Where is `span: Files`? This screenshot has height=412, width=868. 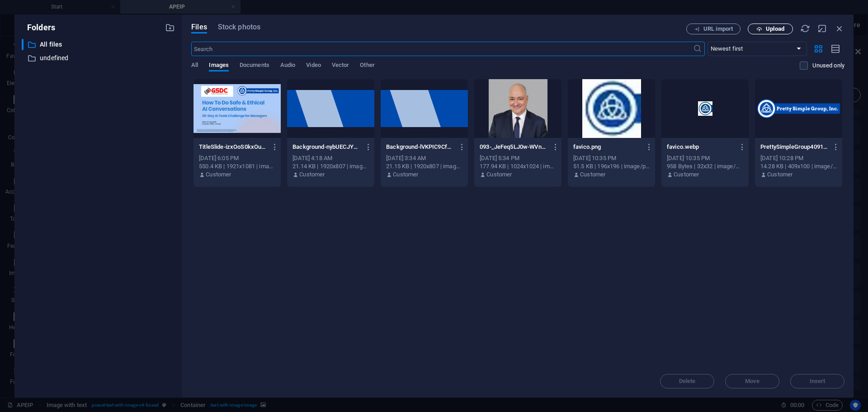
span: Files is located at coordinates (199, 27).